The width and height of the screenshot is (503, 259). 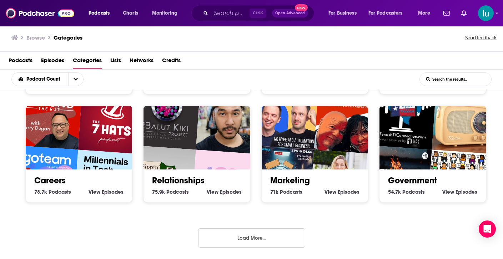 What do you see at coordinates (171, 62) in the screenshot?
I see `a: Credits` at bounding box center [171, 62].